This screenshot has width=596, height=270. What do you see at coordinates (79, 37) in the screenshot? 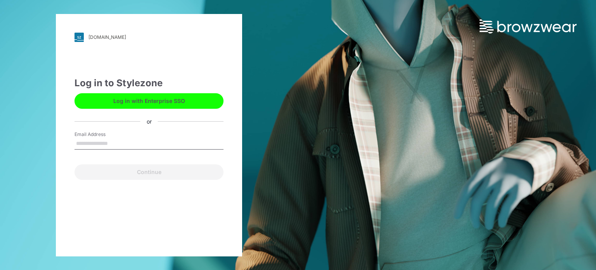
I see `img: svg+xml;base64,PHN2ZyB3aWR0aD0iMjgiIGhlaWdodD0iMjgiIHZpZXdCb3g9IjAgMCAyOCAyOCIgZmlsbD0ibm9uZSIgeG...` at bounding box center [79, 37].